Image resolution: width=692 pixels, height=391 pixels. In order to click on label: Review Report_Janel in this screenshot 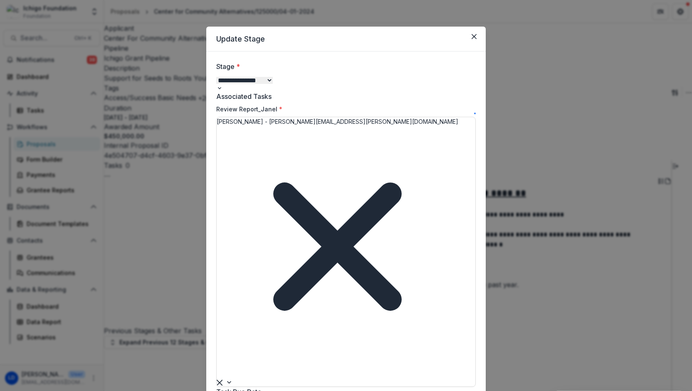, I will do `click(249, 109)`.